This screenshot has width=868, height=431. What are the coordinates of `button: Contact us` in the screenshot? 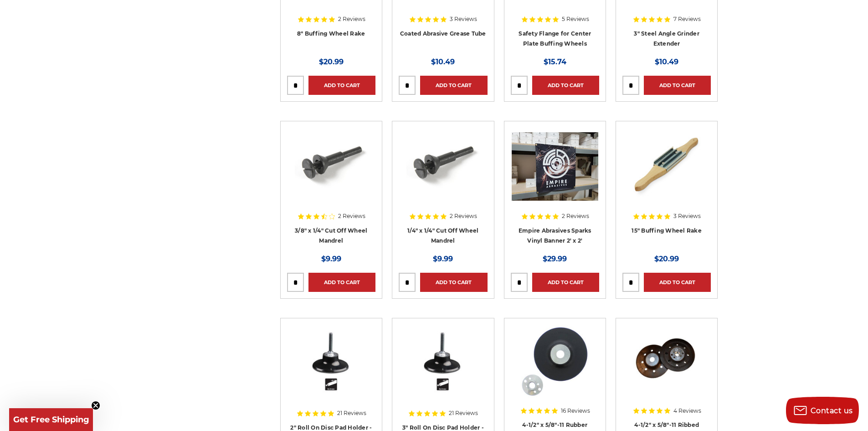 It's located at (822, 410).